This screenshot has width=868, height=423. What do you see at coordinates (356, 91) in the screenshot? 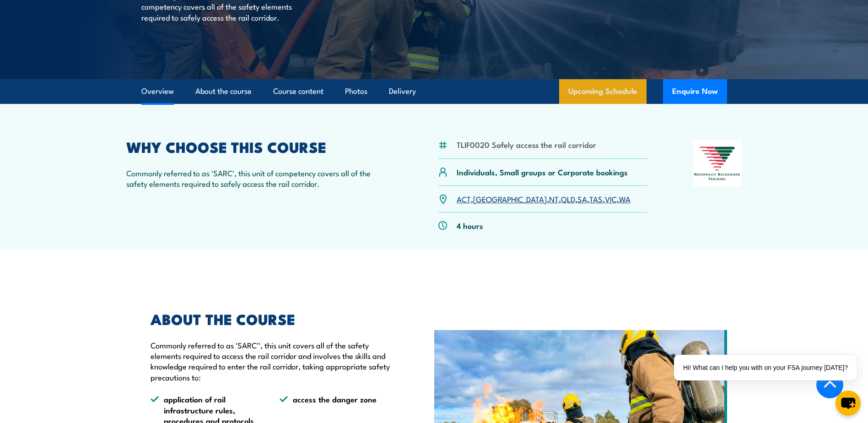
I see `a: Photos` at bounding box center [356, 91].